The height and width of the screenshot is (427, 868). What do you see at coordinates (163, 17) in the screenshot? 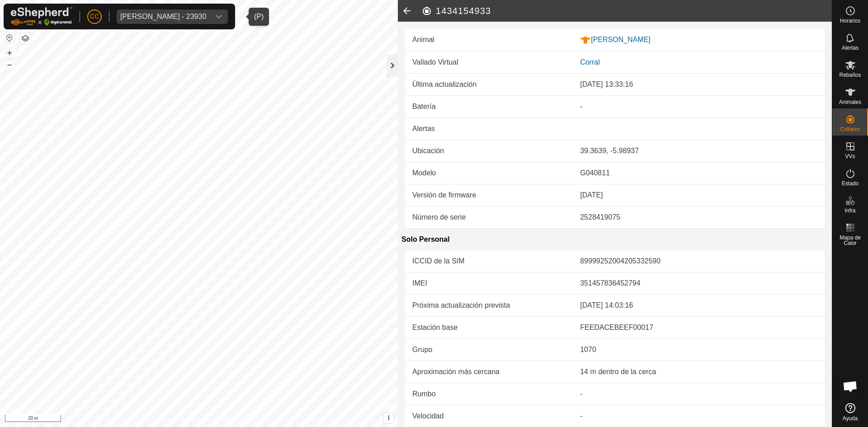
I see `span: Felipe Roncero Roncero - 23930` at bounding box center [163, 17].